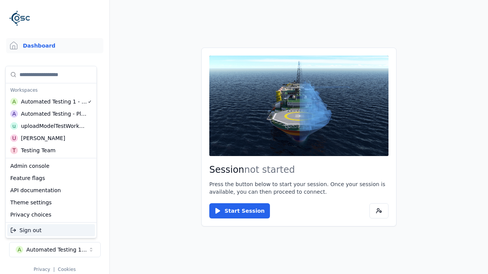  What do you see at coordinates (54, 126) in the screenshot?
I see `div: uploadModelTestWorkspace` at bounding box center [54, 126].